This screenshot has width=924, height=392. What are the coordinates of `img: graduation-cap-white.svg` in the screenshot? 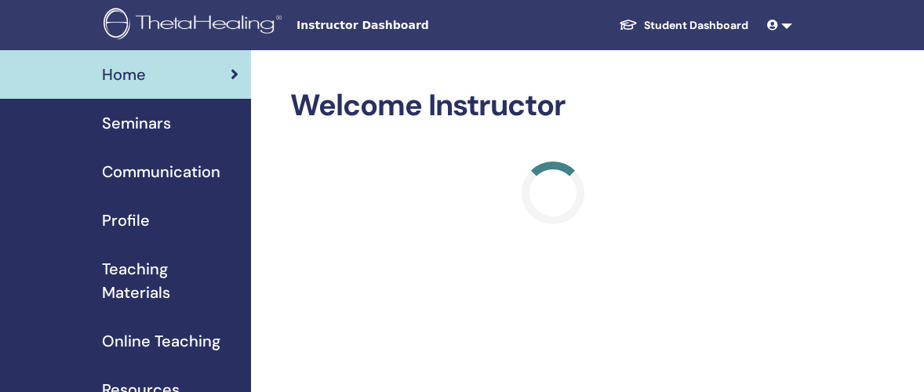 It's located at (628, 24).